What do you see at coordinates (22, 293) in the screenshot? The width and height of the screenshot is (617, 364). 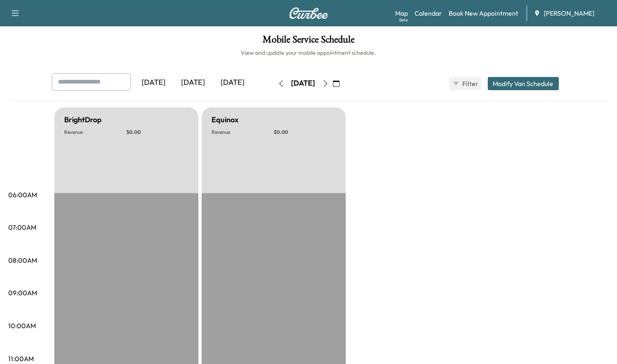 I see `p: 09:00AM` at bounding box center [22, 293].